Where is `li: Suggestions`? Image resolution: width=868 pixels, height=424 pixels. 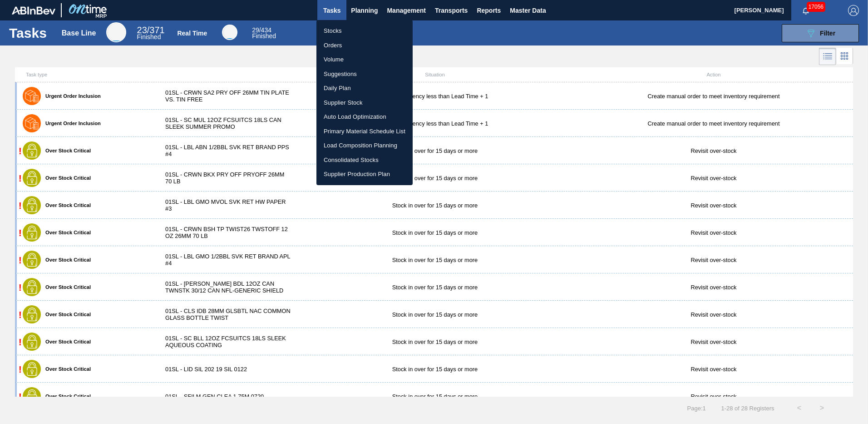 li: Suggestions is located at coordinates (365, 74).